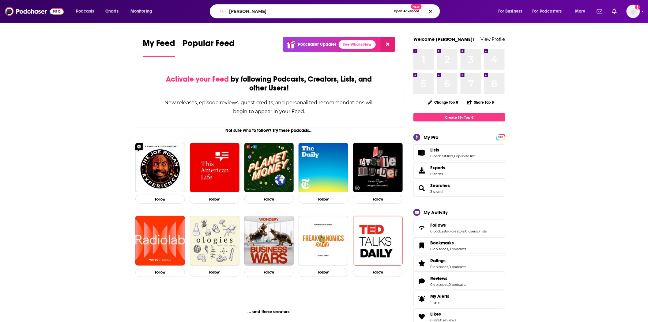 The height and width of the screenshot is (322, 648). What do you see at coordinates (215, 240) in the screenshot?
I see `a: Ologies with Alie Ward` at bounding box center [215, 240].